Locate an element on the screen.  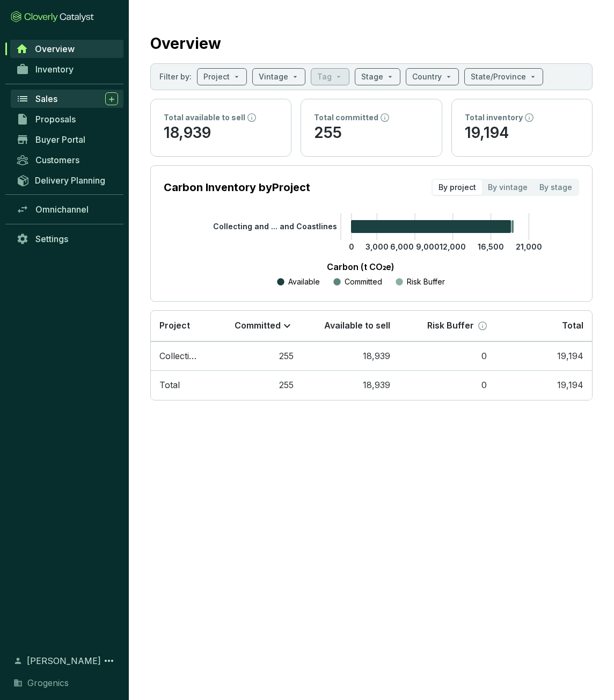
span: Sales is located at coordinates (46, 99).